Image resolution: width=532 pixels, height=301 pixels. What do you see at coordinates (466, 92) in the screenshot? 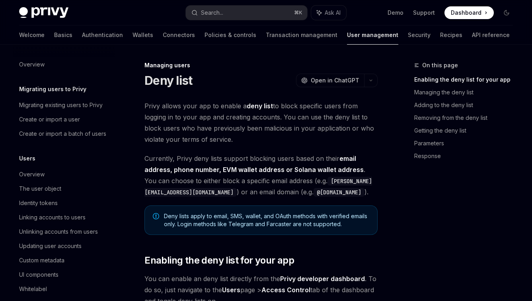
I see `a: Managing the deny list` at bounding box center [466, 92].